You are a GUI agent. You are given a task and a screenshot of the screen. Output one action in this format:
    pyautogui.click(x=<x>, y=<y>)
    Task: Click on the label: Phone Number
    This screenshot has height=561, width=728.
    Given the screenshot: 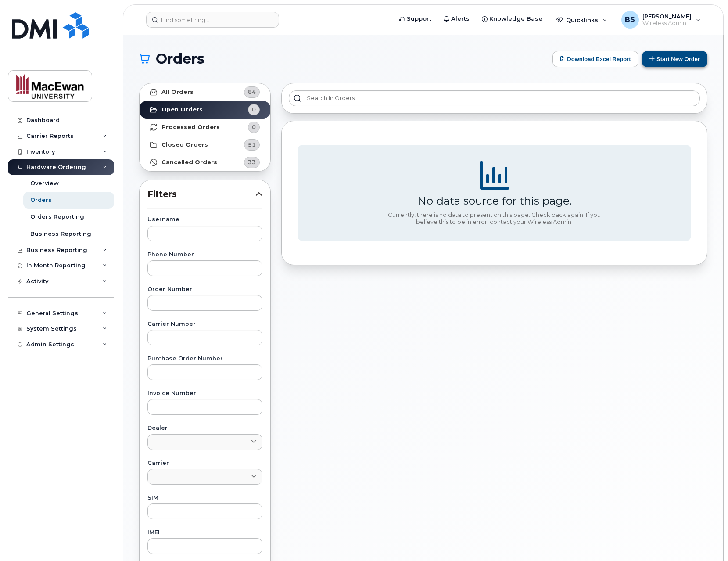 What is the action you would take?
    pyautogui.click(x=205, y=255)
    